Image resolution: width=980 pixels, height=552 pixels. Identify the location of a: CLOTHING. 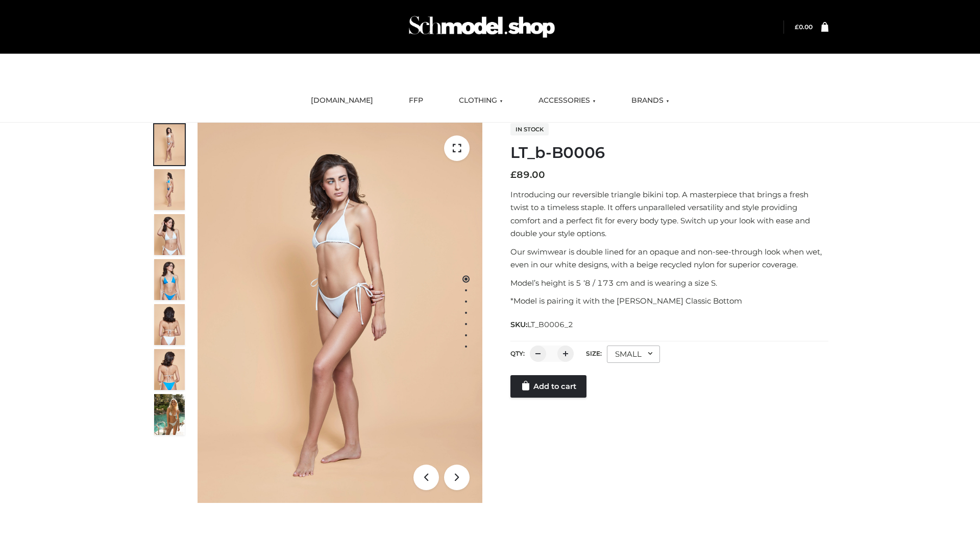
(481, 101).